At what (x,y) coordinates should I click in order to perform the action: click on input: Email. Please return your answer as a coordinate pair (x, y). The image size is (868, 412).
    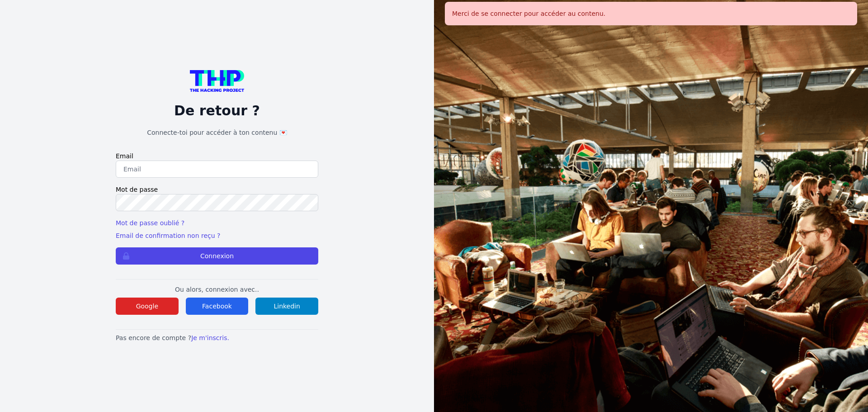
    Looking at the image, I should click on (217, 169).